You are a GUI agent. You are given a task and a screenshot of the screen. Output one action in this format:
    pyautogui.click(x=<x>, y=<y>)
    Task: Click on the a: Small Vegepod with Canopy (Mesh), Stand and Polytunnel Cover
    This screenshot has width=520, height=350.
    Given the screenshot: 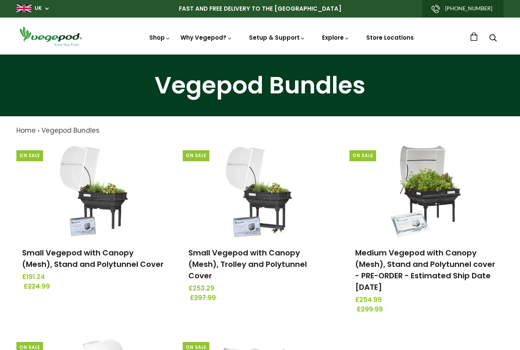 What is the action you would take?
    pyautogui.click(x=93, y=258)
    